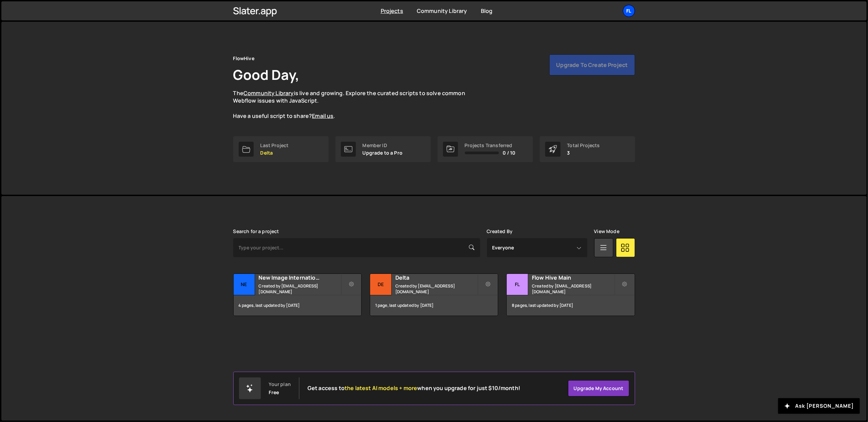  Describe the element at coordinates (244, 285) in the screenshot. I see `div: Ne` at that location.